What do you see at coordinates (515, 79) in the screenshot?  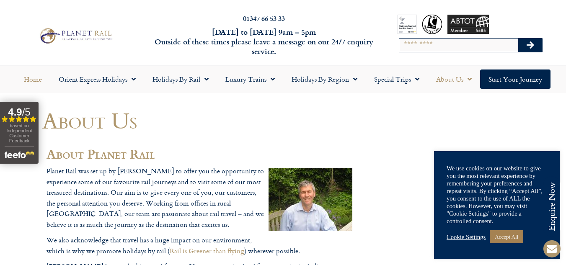 I see `a: Start your Journey` at bounding box center [515, 79].